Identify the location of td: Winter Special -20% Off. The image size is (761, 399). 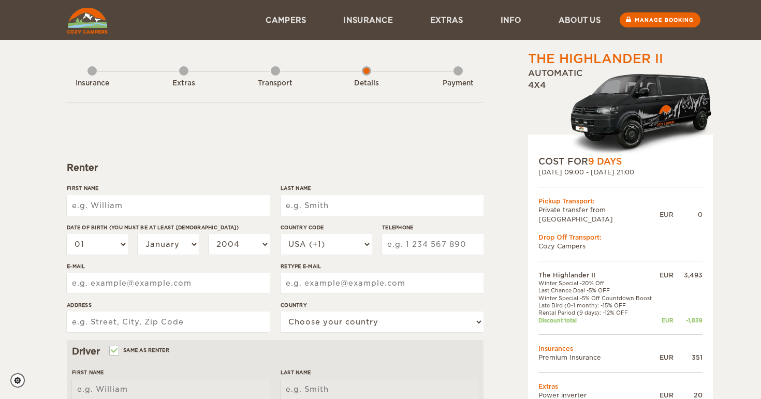
(598, 283).